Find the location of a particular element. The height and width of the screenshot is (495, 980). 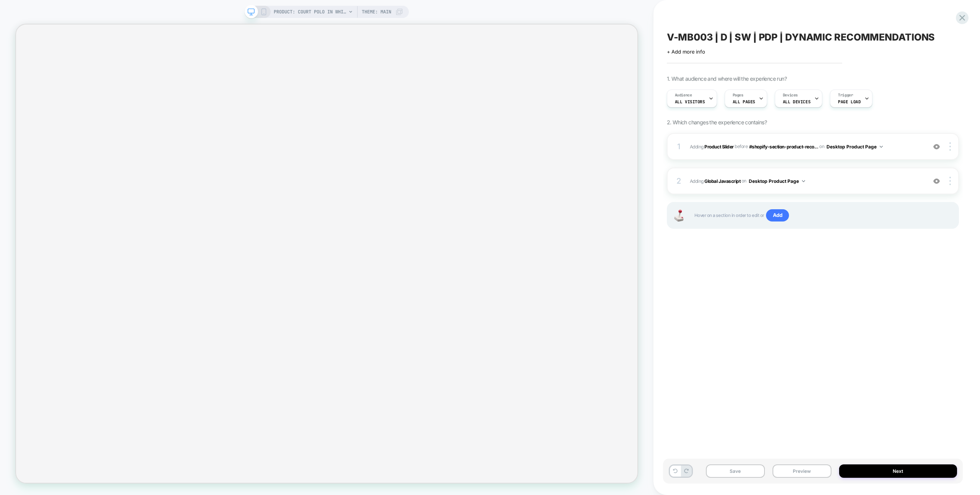

span: ALL DEVICES is located at coordinates (797, 102).